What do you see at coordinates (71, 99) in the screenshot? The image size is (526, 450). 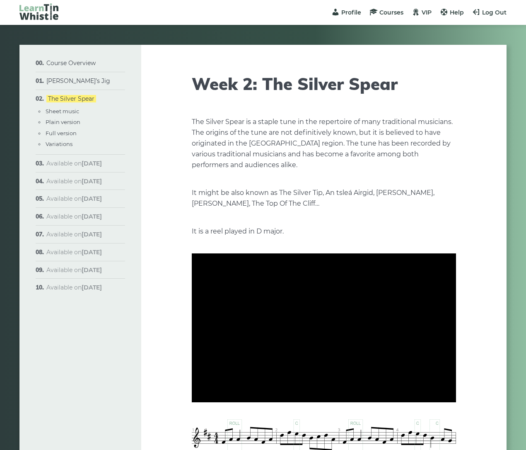 I see `a: The Silver Spear` at bounding box center [71, 99].